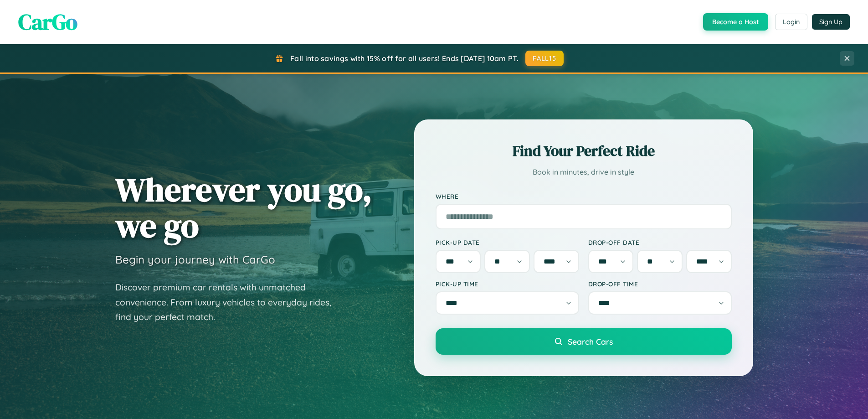  I want to click on label: Where, so click(584, 196).